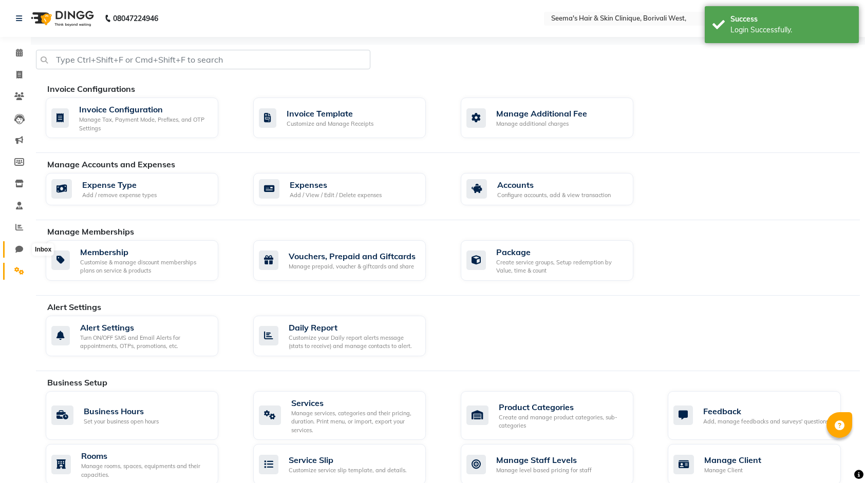  Describe the element at coordinates (562, 422) in the screenshot. I see `div: Create and manage product categories, sub-categories` at that location.